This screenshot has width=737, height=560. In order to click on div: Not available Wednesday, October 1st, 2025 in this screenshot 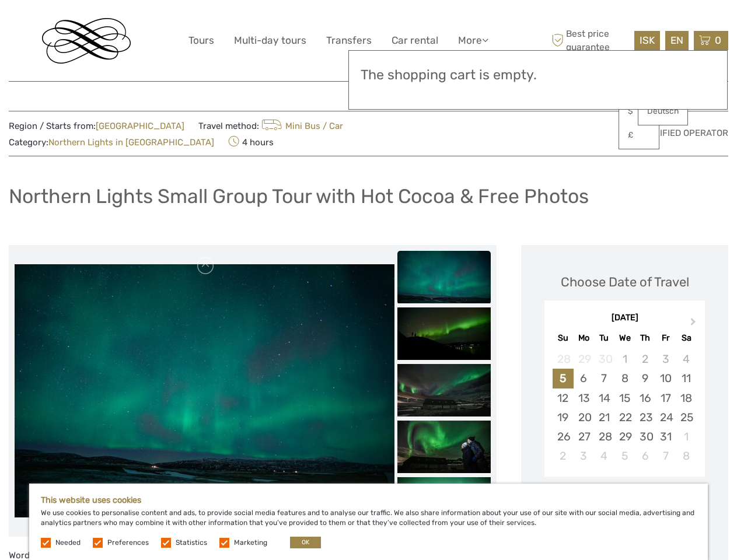, I will do `click(625, 359)`.